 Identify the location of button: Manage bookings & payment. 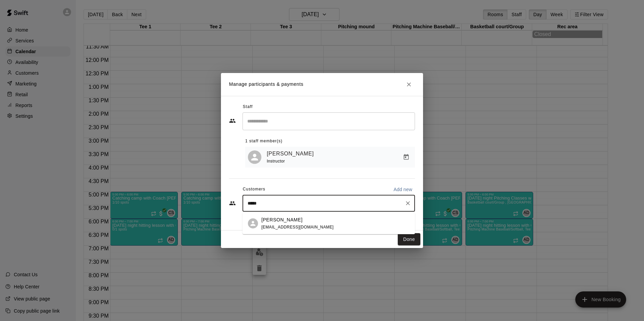
(407, 157).